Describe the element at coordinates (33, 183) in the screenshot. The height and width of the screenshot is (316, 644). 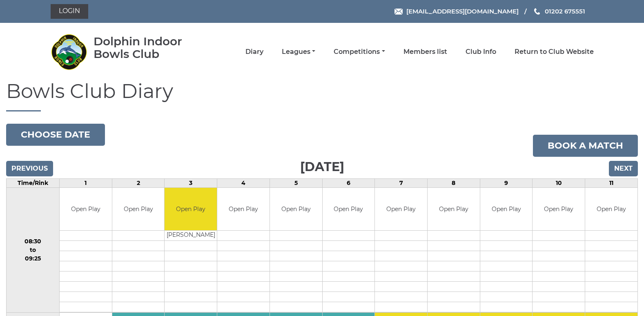
I see `td: Time/Rink` at that location.